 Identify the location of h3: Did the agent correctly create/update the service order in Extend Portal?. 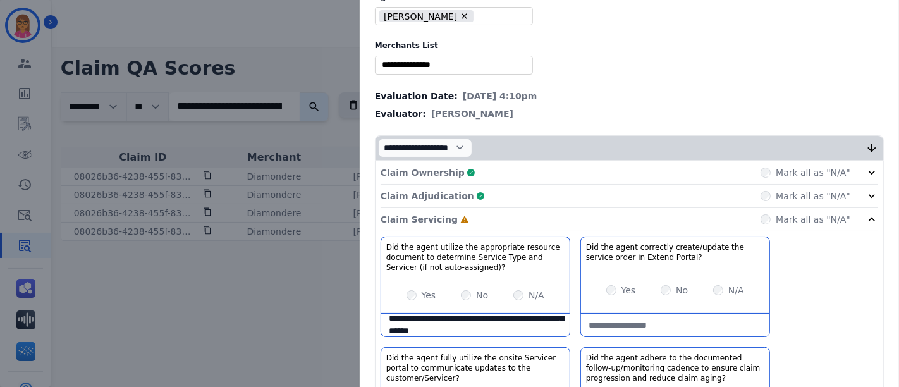
(675, 252).